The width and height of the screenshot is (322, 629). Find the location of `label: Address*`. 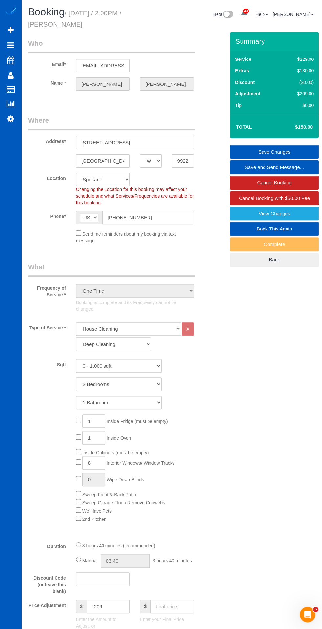

label: Address* is located at coordinates (47, 140).